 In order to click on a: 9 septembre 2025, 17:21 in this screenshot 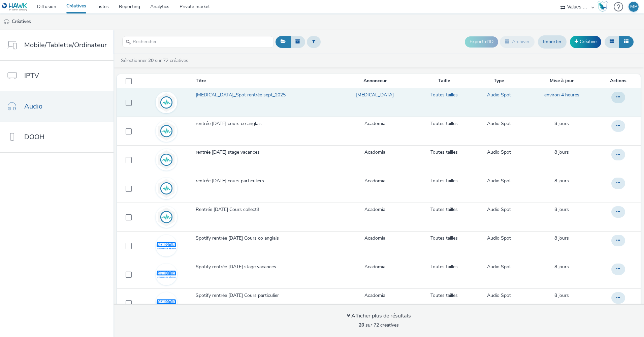, I will do `click(561, 152)`.